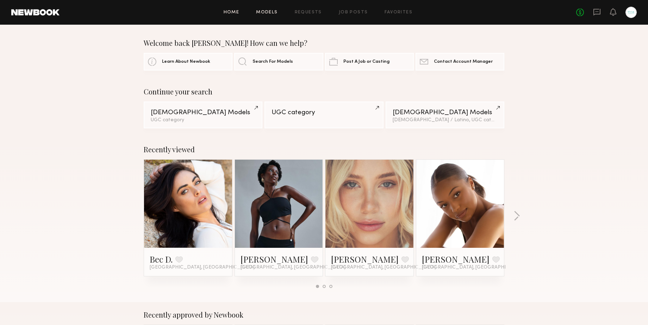 The height and width of the screenshot is (325, 648). Describe the element at coordinates (273, 62) in the screenshot. I see `span: Search For Models` at that location.